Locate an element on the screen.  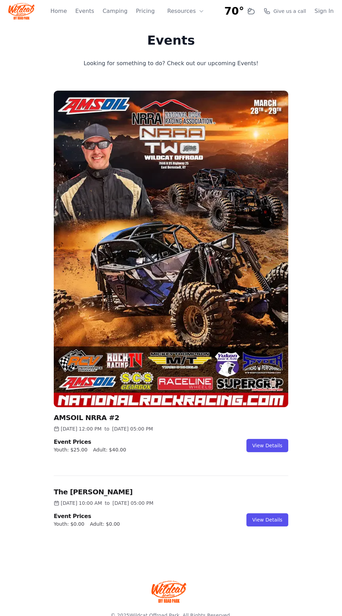
span: Adult: $40.00 is located at coordinates (109, 450).